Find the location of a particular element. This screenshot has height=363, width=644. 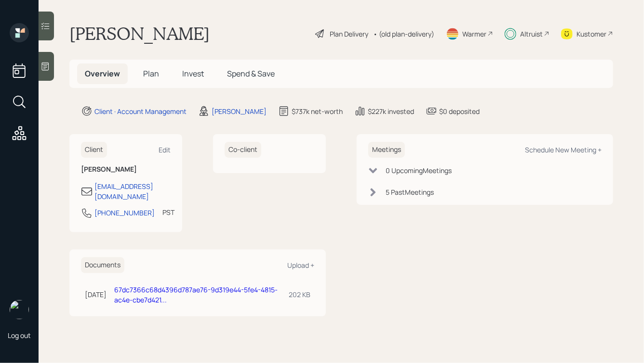

span: Plan is located at coordinates (151, 74).